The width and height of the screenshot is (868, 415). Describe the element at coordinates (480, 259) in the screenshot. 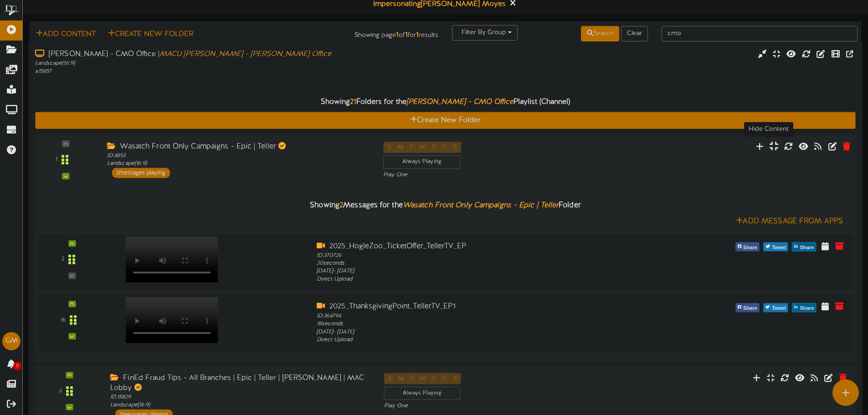

I see `div: ID: 370726 20 seconds` at that location.